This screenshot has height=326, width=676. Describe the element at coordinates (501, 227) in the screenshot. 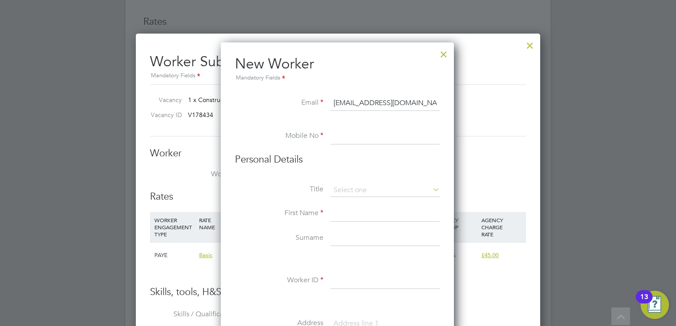

I see `div: AGENCY CHARGE RATE` at that location.